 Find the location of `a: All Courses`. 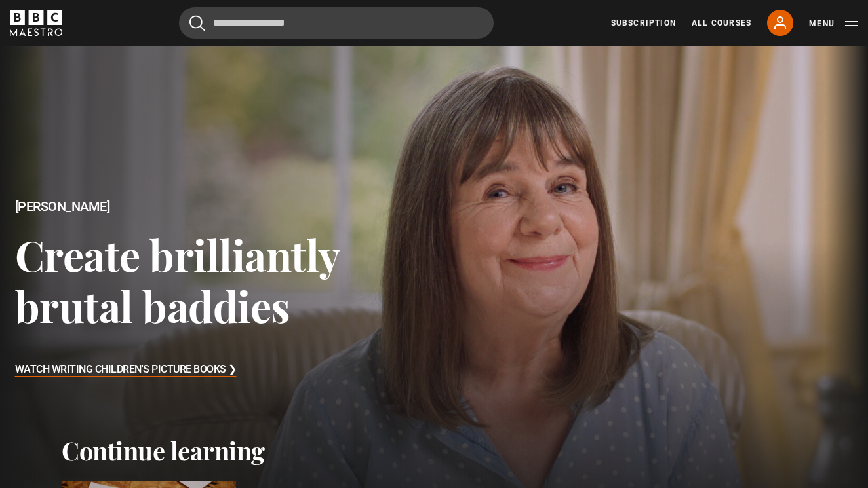

a: All Courses is located at coordinates (720, 23).